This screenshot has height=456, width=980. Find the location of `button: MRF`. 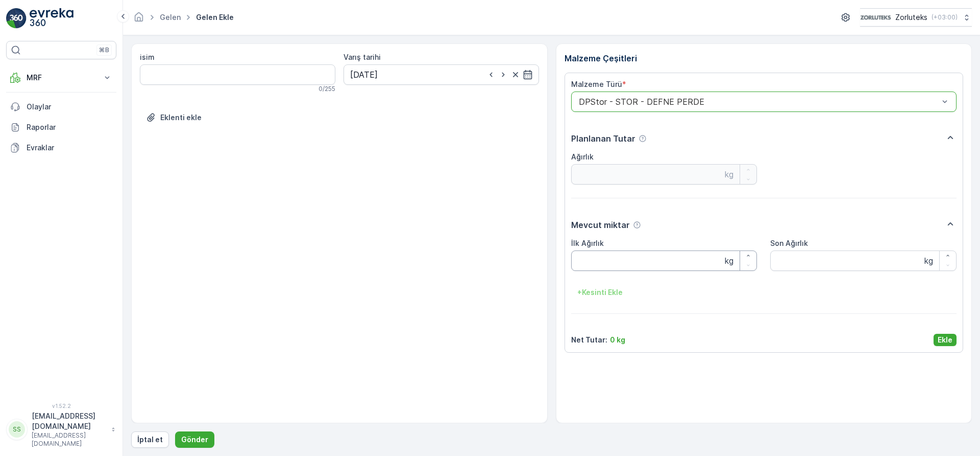

button: MRF is located at coordinates (61, 77).